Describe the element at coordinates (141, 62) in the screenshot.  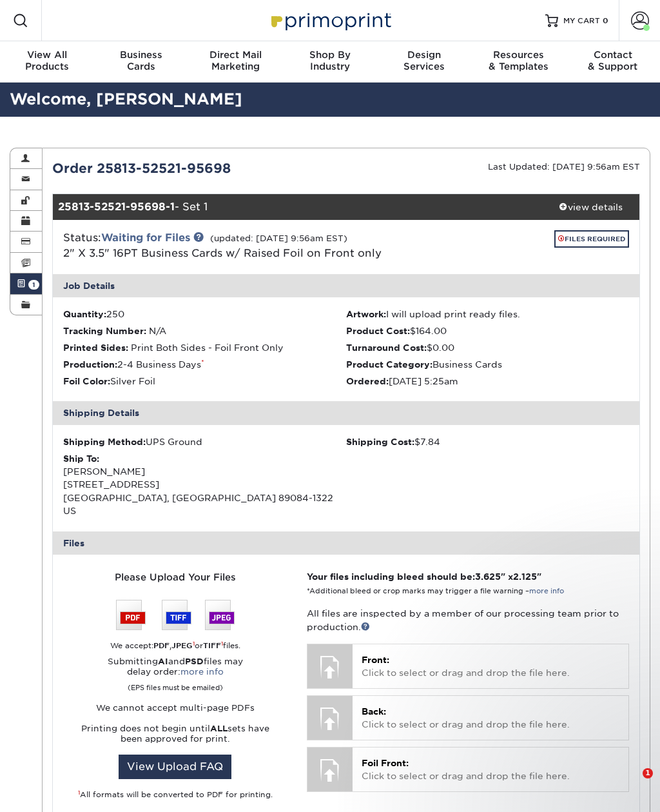
I see `a: BusinessCards` at that location.